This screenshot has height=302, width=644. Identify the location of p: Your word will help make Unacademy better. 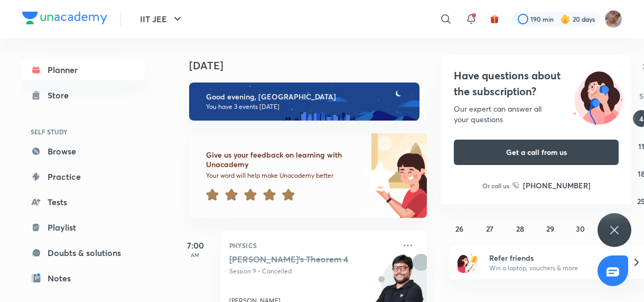
(283, 175).